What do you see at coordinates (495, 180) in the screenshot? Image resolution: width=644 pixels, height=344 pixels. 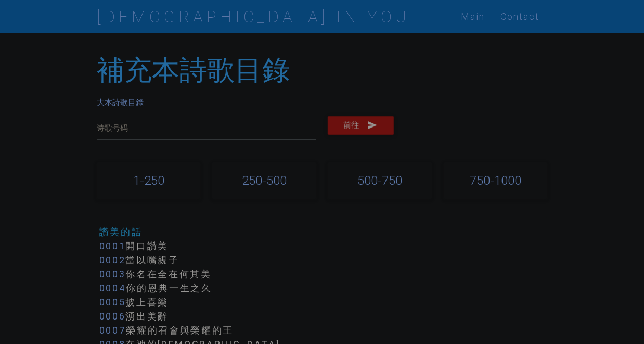 I see `a: 750-1000` at bounding box center [495, 180].